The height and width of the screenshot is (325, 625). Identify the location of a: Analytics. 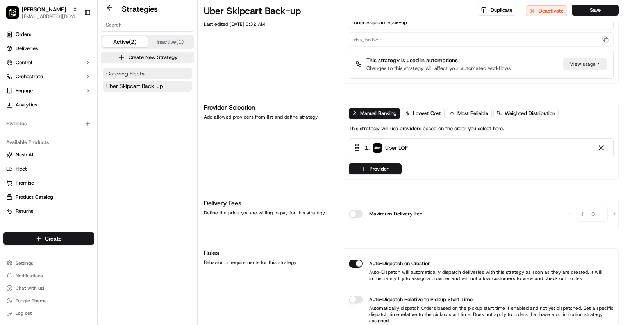
(48, 105).